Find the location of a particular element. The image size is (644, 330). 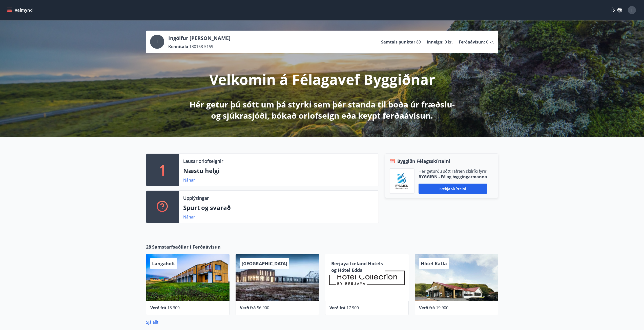

span: Samstarfsaðilar í Ferðaávísun is located at coordinates (186, 247).